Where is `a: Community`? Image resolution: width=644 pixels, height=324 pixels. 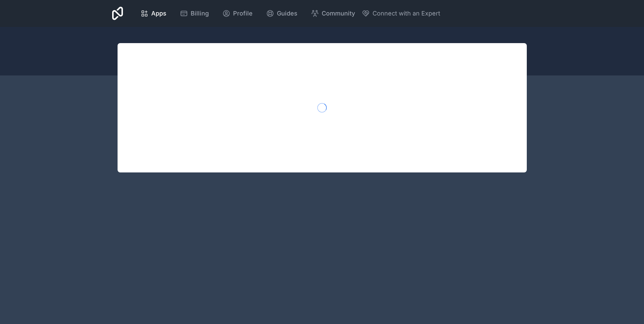
a: Community is located at coordinates (333, 14).